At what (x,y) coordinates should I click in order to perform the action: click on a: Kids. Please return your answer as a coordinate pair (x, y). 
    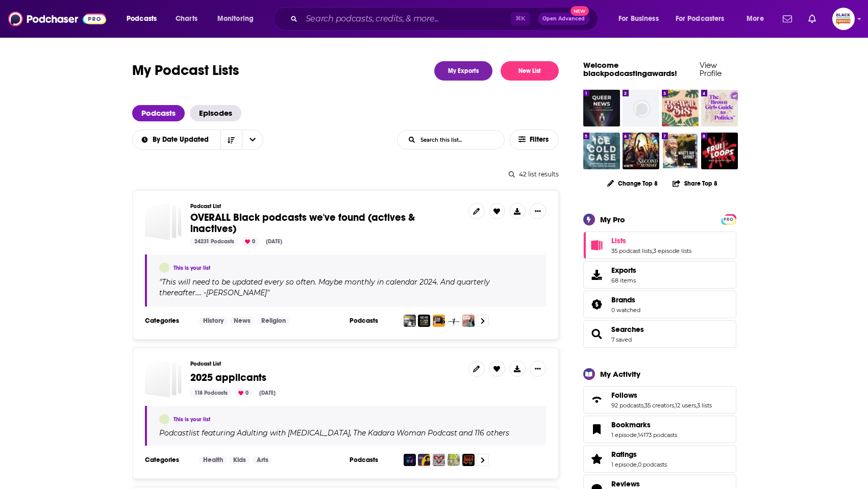
    Looking at the image, I should click on (239, 460).